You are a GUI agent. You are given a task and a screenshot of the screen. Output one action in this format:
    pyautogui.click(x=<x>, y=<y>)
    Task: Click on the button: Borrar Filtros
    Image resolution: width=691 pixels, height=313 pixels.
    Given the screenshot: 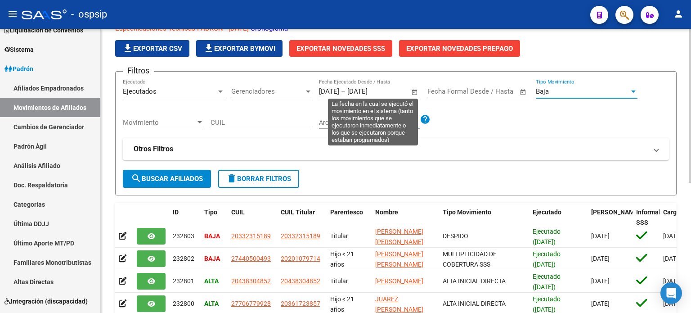 What is the action you would take?
    pyautogui.click(x=259, y=179)
    